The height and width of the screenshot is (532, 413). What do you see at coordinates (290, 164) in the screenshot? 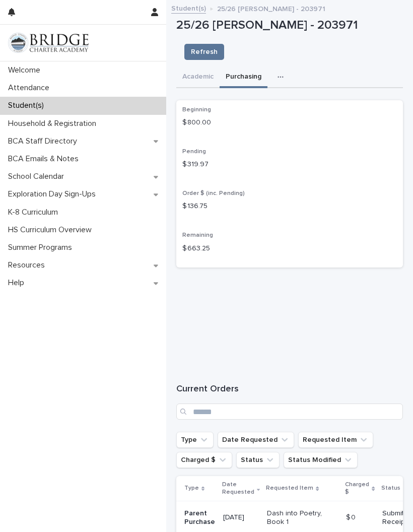
I see `p: $ 319.97` at bounding box center [290, 164].